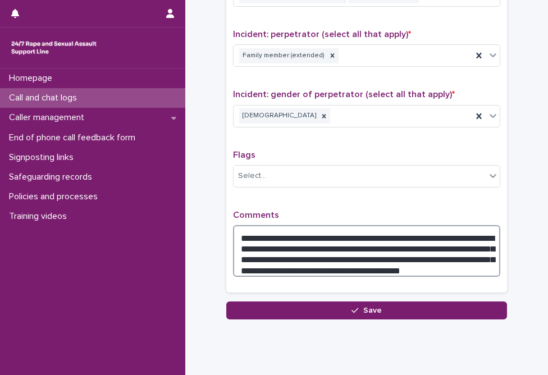 The height and width of the screenshot is (375, 548). Describe the element at coordinates (33, 78) in the screenshot. I see `p: Homepage` at that location.